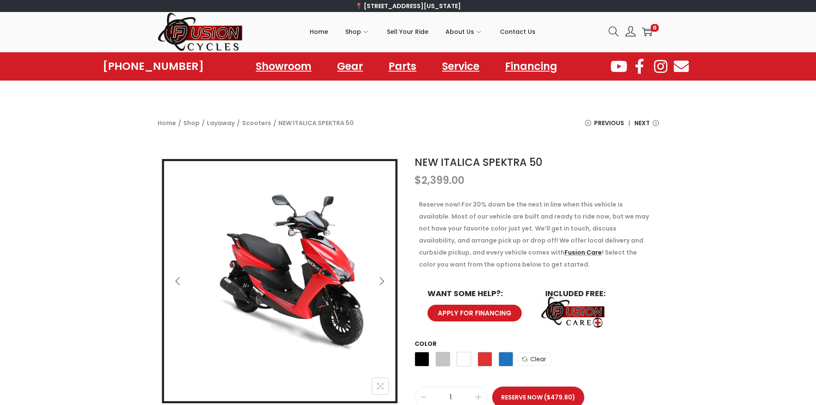  Describe the element at coordinates (423, 32) in the screenshot. I see `nav: Primary navigation` at that location.